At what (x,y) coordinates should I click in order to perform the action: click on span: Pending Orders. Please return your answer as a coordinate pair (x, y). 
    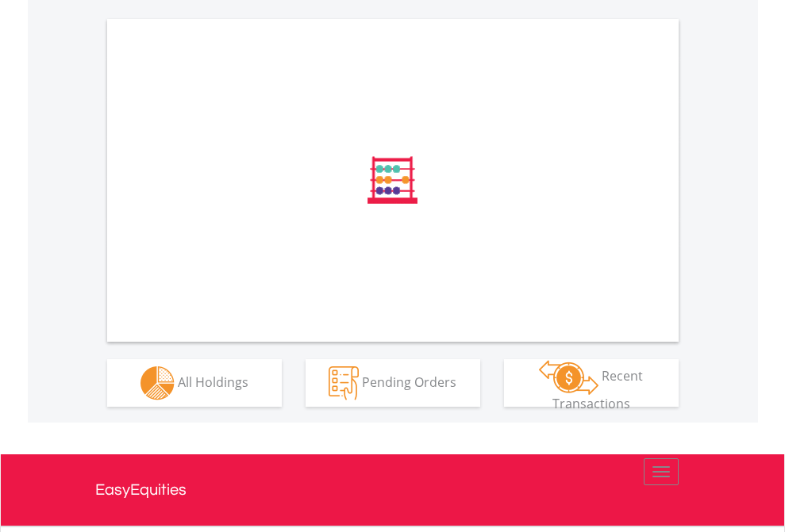
    Looking at the image, I should click on (409, 382).